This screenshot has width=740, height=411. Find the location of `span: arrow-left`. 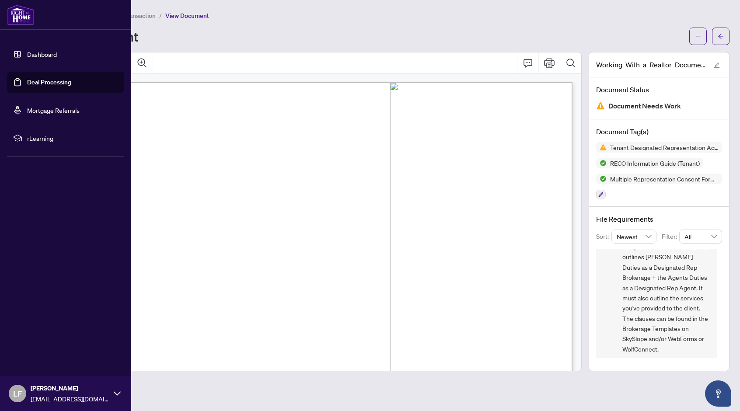

span: arrow-left is located at coordinates (721, 36).